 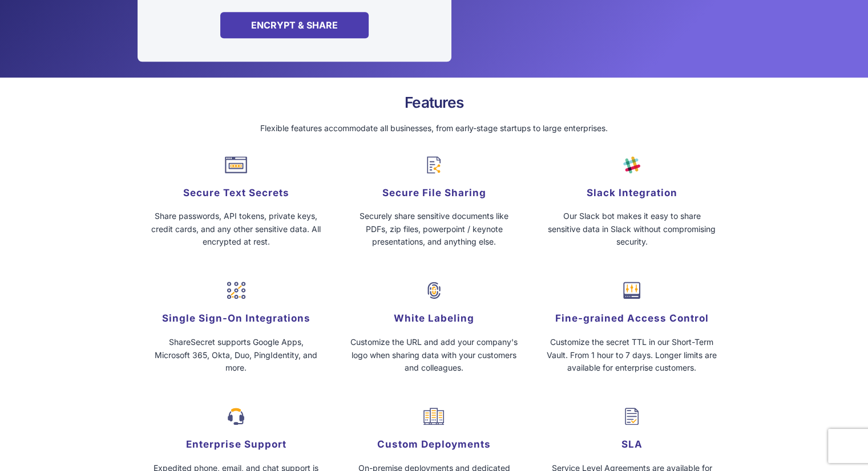 I want to click on p: Share passwords, API tokens, private keys, credit cards, and any other sensitive data. All encryp..., so click(x=236, y=229).